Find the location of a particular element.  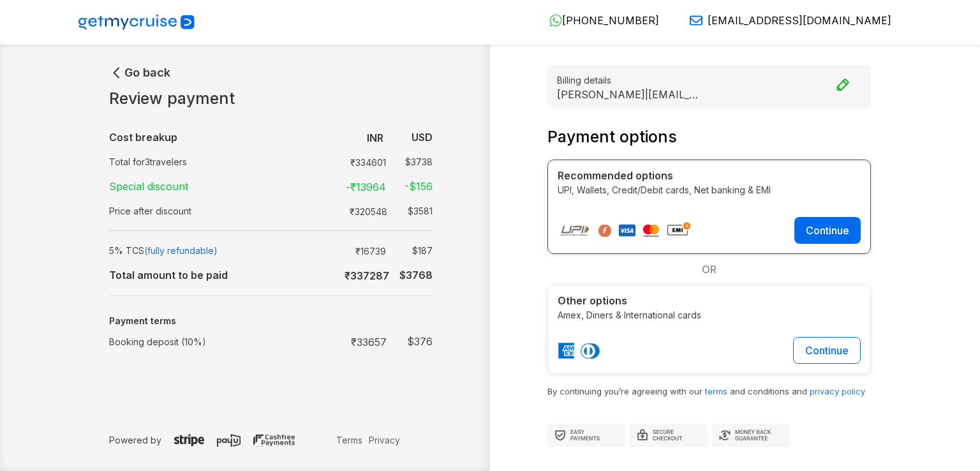

button: Go back is located at coordinates (140, 73).